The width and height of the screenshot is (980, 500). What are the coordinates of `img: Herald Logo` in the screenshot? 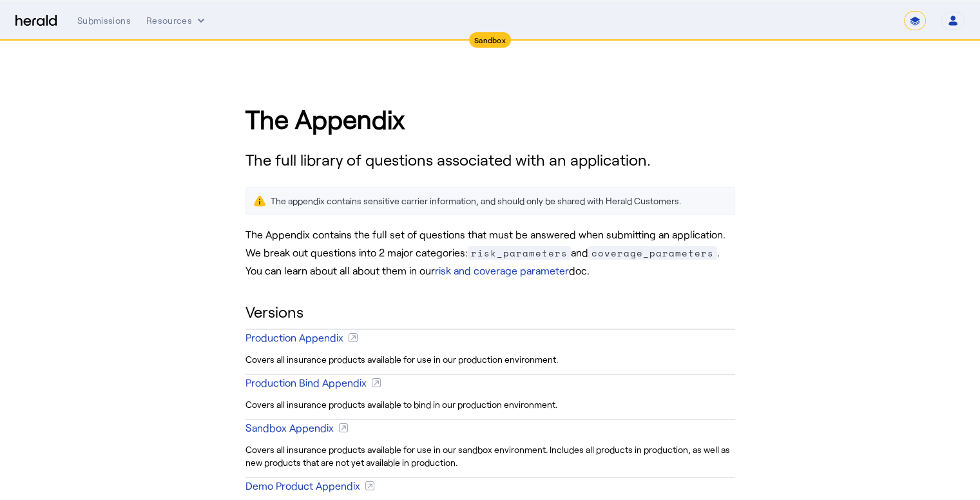 It's located at (36, 20).